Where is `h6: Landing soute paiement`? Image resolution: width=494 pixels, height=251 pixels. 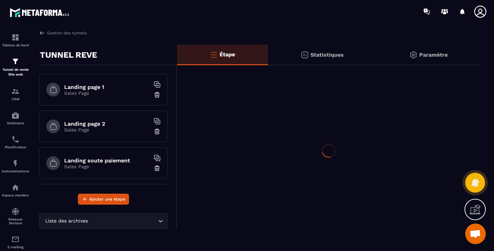 h6: Landing soute paiement is located at coordinates (107, 160).